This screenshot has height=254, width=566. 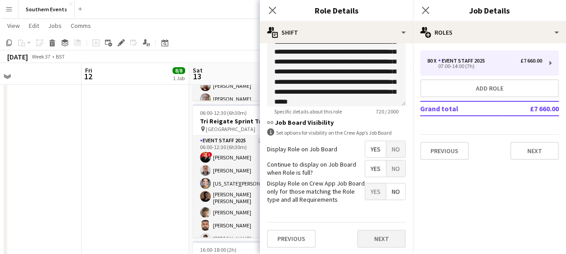 I want to click on label: Display Role on Crew App Job Board only for those matching the Role type and all Requirements, so click(x=316, y=191).